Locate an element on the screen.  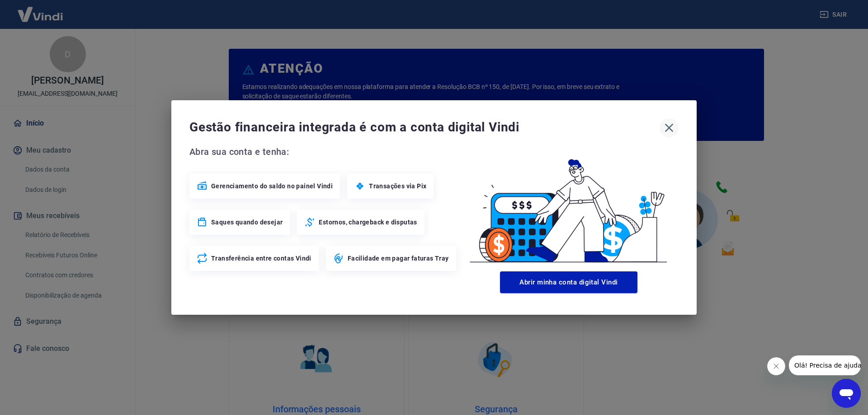
span: Transferência entre contas Vindi is located at coordinates (262, 258).